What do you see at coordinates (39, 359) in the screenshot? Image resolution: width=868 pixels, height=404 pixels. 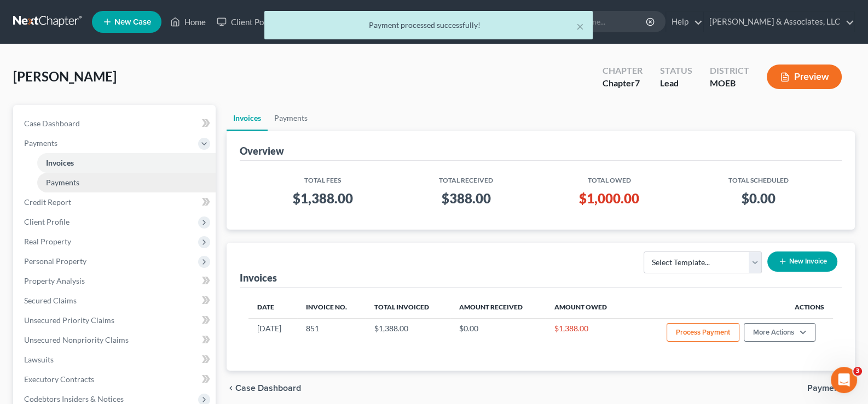 I see `span: Lawsuits` at bounding box center [39, 359].